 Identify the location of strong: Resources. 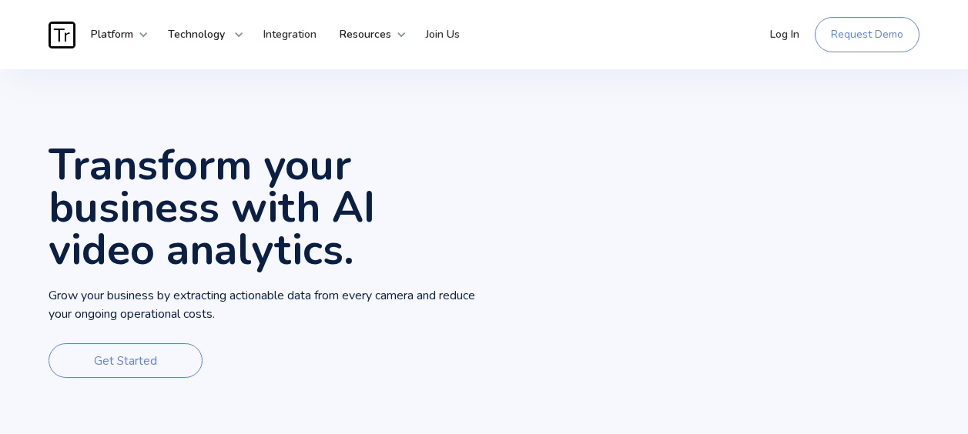
(365, 34).